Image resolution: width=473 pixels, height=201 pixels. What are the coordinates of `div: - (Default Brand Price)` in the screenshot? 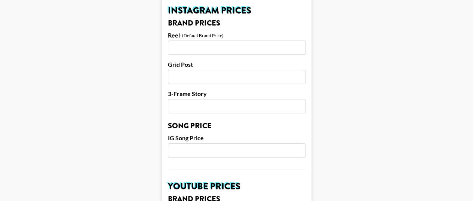 It's located at (202, 35).